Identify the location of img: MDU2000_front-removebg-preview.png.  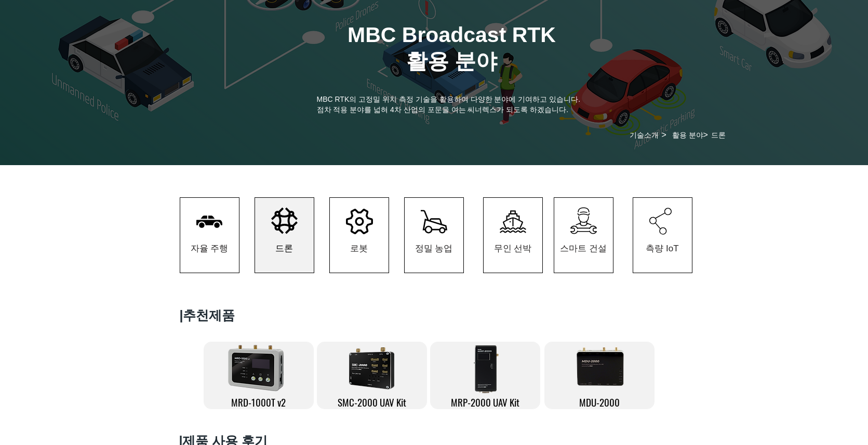
(600, 368).